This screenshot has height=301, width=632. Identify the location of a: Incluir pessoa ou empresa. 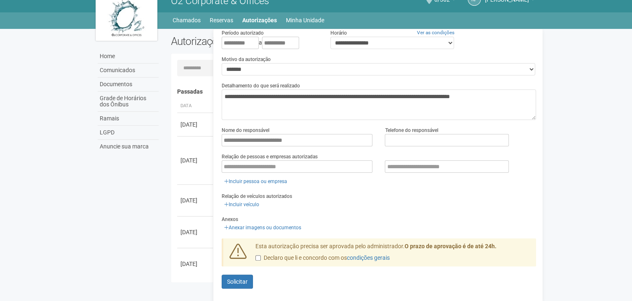
(255, 181).